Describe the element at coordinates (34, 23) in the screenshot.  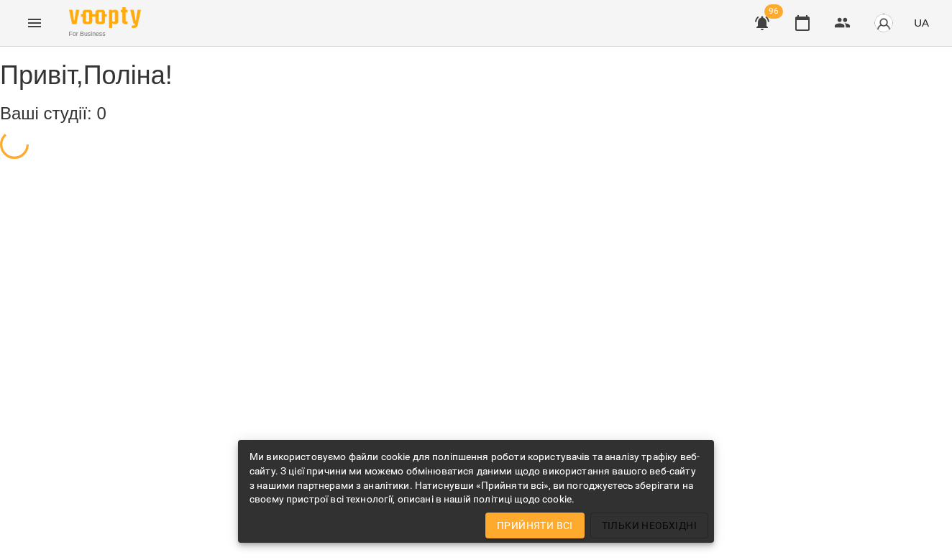
I see `button: Menu` at that location.